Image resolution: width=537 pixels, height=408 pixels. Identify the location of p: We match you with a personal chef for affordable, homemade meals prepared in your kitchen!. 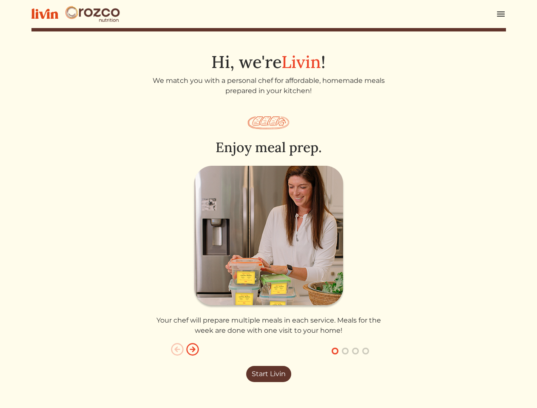
(269, 86).